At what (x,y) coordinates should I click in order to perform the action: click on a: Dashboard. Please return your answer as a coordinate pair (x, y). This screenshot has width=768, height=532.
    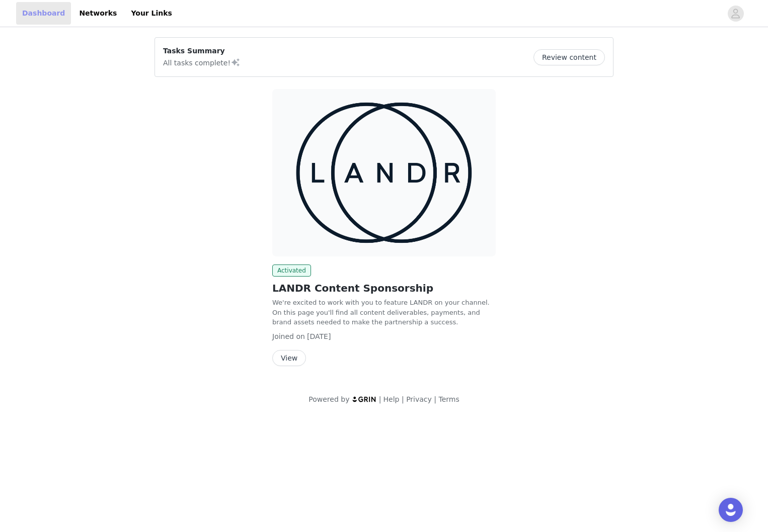
    Looking at the image, I should click on (44, 13).